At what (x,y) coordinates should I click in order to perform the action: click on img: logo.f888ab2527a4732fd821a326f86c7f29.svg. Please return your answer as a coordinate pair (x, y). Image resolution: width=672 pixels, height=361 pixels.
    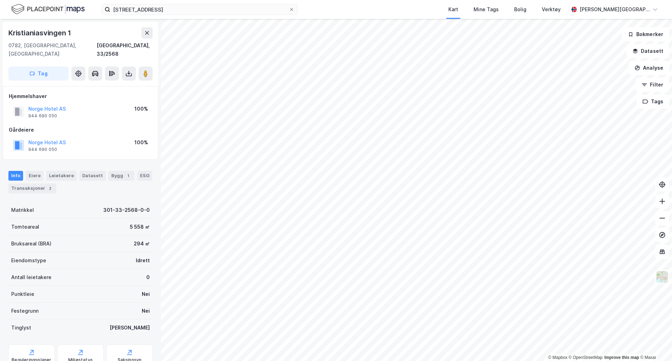
    Looking at the image, I should click on (48, 9).